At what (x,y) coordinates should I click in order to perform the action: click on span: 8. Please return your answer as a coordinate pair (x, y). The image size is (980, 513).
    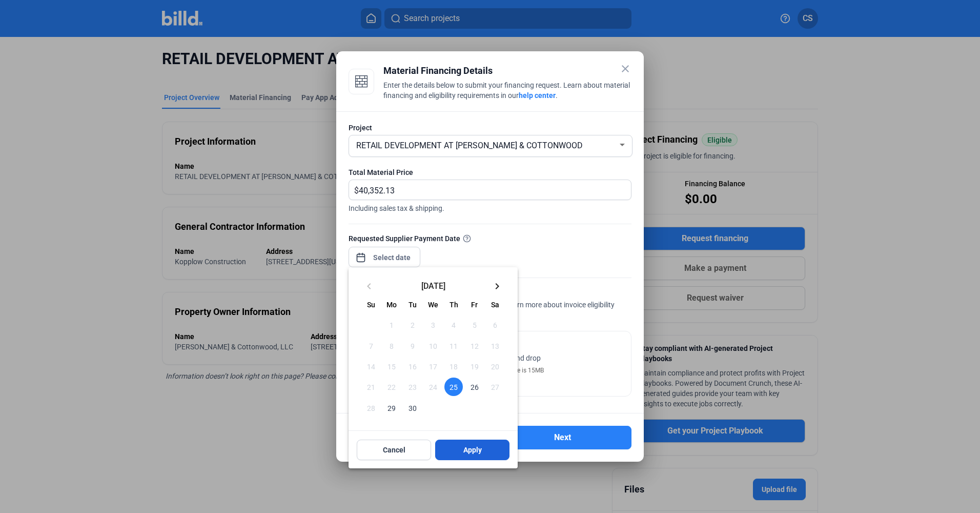
    Looking at the image, I should click on (392, 346).